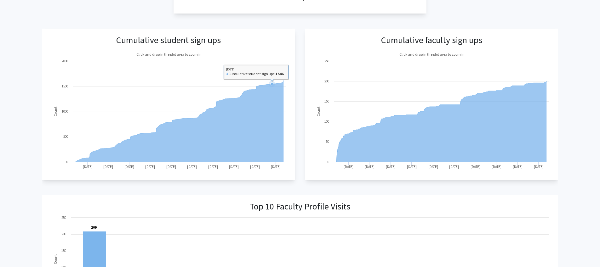 The width and height of the screenshot is (600, 267). What do you see at coordinates (300, 207) in the screenshot?
I see `h3: Top 10 Faculty Profile Visits` at bounding box center [300, 207].